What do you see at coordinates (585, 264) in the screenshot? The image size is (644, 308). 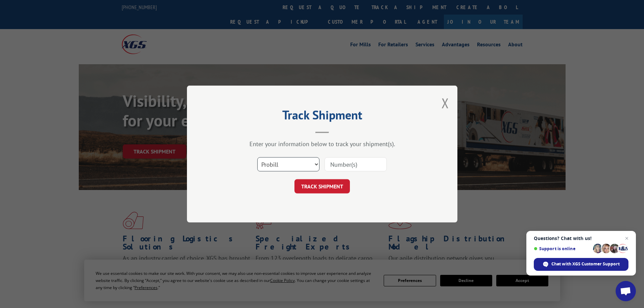 I see `span: Chat with XGS Customer Support` at bounding box center [585, 264].